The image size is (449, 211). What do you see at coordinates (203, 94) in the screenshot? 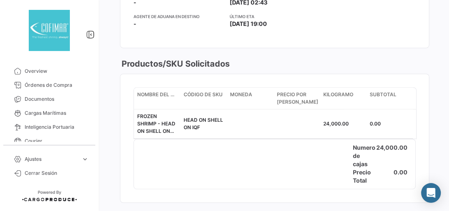
I see `span: Código de SKU` at bounding box center [203, 94].